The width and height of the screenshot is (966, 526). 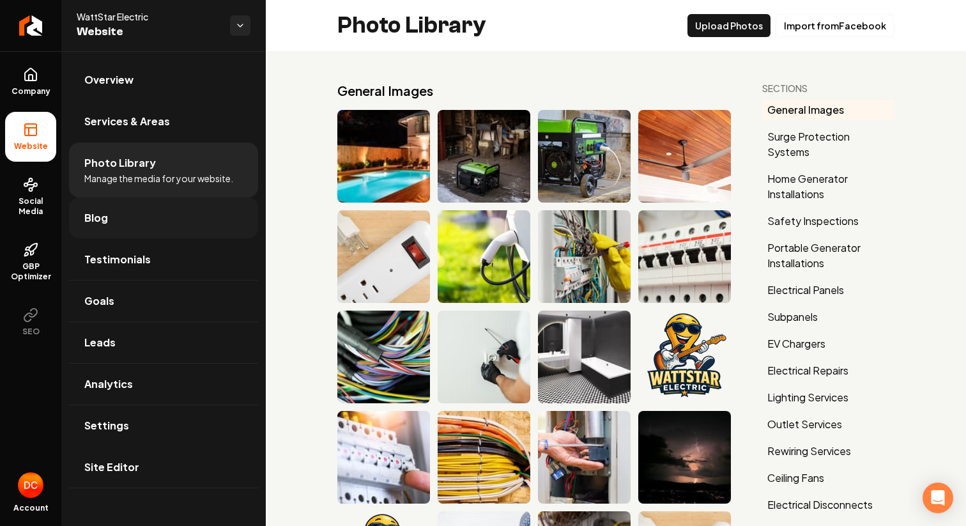 I want to click on button: SEO, so click(x=31, y=322).